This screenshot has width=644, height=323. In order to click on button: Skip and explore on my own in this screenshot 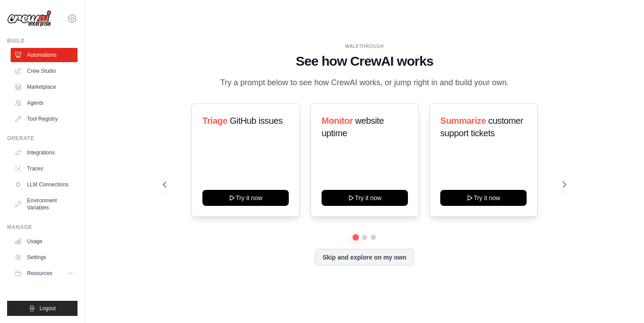, I will do `click(364, 257)`.